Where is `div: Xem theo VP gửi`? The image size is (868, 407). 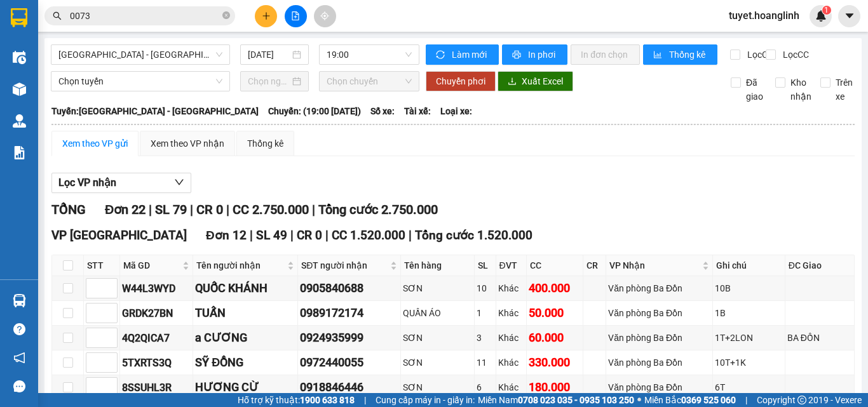
div: Xem theo VP gửi is located at coordinates (95, 143).